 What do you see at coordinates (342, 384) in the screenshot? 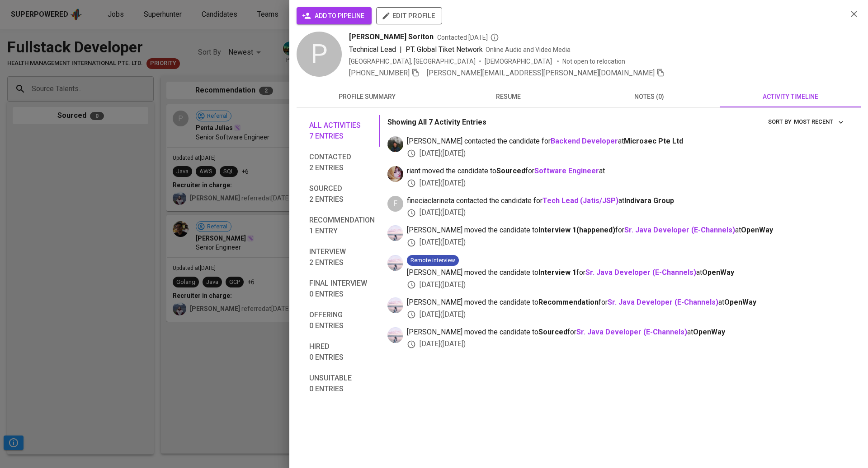
I see `span: Unsuitable 0 entries` at bounding box center [342, 384].